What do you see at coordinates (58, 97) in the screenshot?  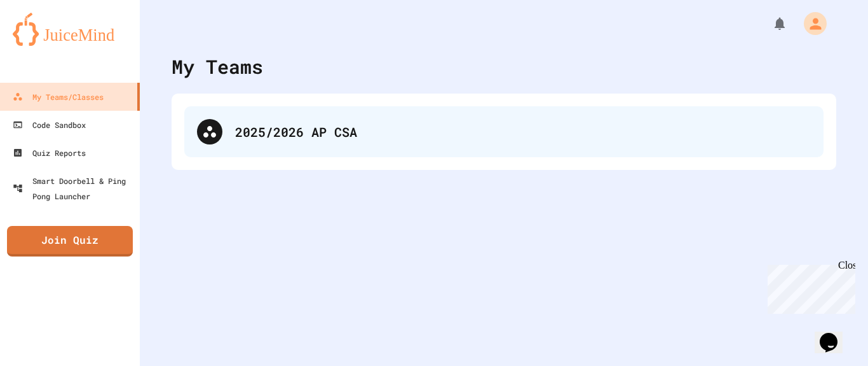 I see `div: My Teams/Classes` at bounding box center [58, 97].